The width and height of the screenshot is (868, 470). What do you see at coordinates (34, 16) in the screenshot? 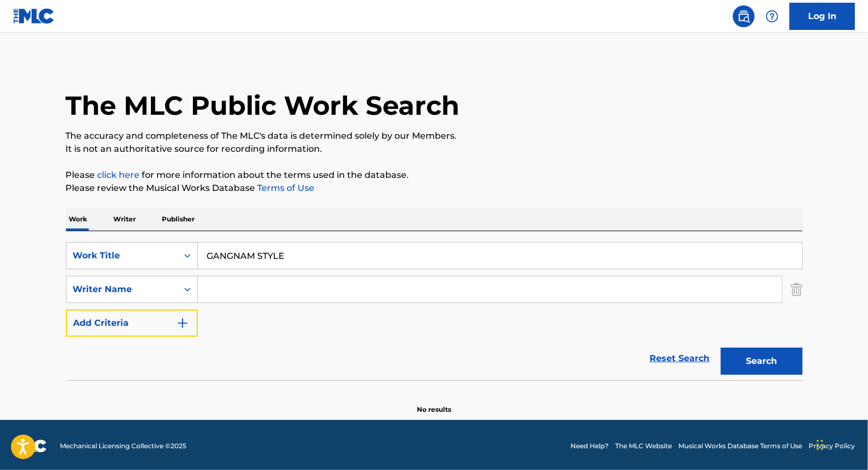
I see `img: MLC Logo` at bounding box center [34, 16].